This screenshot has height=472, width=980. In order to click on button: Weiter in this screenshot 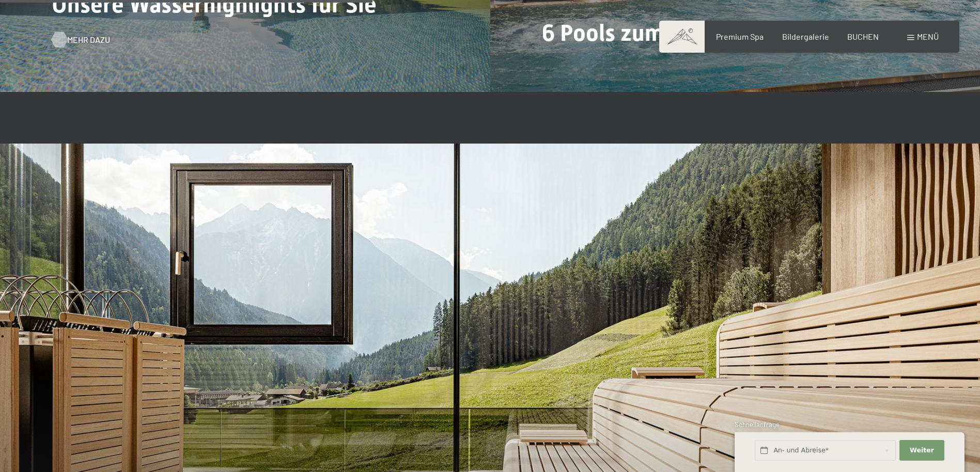, I will do `click(921, 450)`.